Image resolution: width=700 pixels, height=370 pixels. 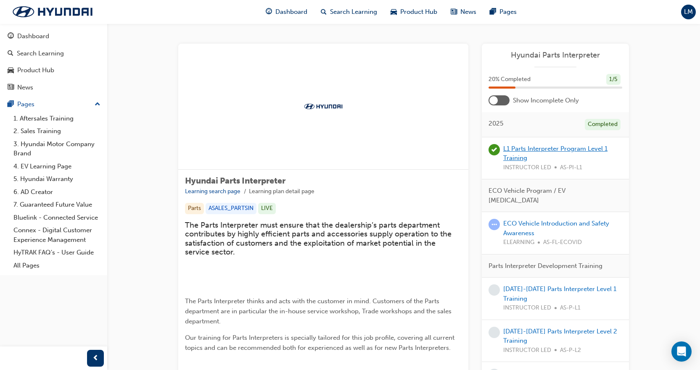 What do you see at coordinates (57, 235) in the screenshot?
I see `a: Connex - Digital Customer Experience Management` at bounding box center [57, 235].